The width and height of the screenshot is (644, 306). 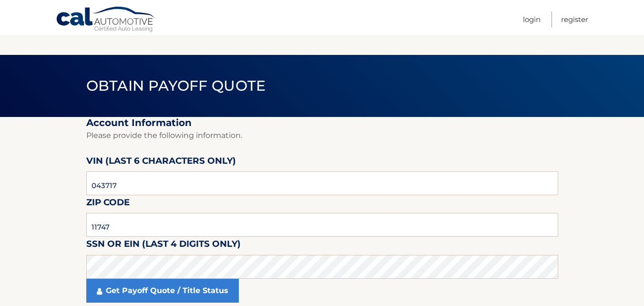 I want to click on label: SSN or EIN (last 4 digits only), so click(x=164, y=245).